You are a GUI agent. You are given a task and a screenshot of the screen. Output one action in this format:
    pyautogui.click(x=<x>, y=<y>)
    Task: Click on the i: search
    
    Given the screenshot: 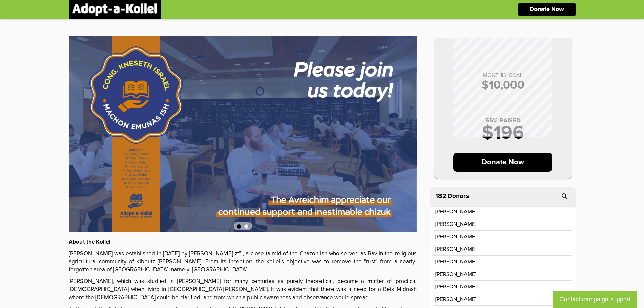 What is the action you would take?
    pyautogui.click(x=565, y=196)
    